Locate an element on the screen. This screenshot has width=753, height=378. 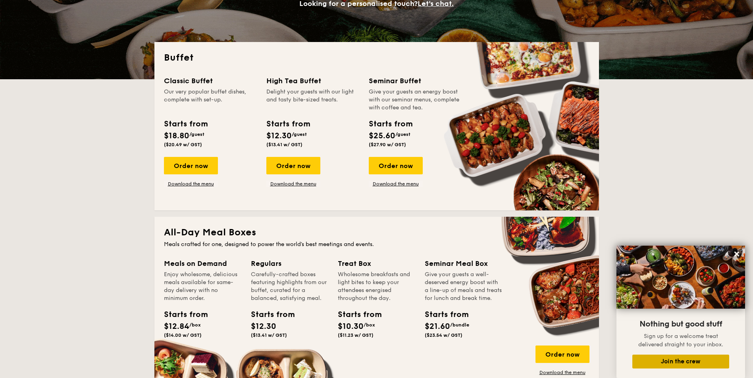
span: Nothing but good stuff is located at coordinates (680, 325).